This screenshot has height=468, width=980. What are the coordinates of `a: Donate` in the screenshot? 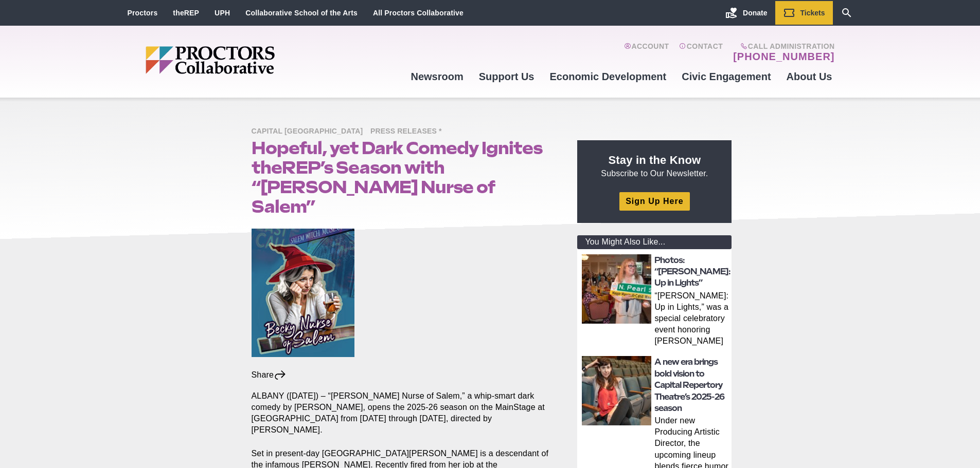 It's located at (746, 13).